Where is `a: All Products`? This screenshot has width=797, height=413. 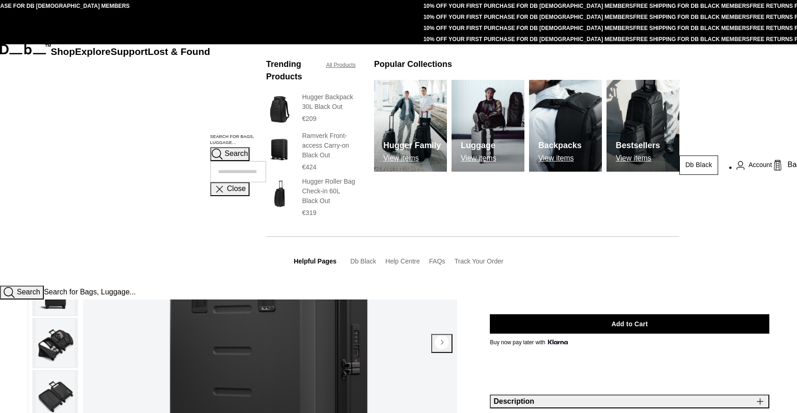
a: All Products is located at coordinates (341, 65).